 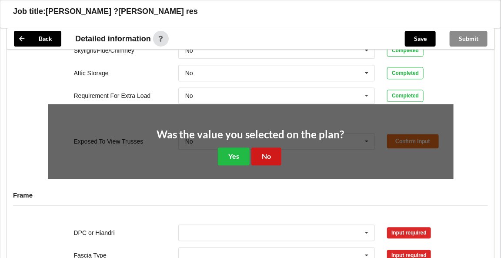 I want to click on label: Requirement For Extra Load, so click(x=112, y=96).